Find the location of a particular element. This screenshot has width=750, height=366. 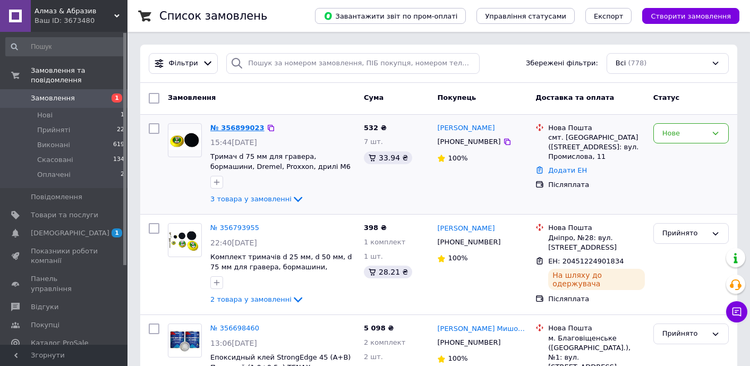

span: Всі is located at coordinates (621, 63).